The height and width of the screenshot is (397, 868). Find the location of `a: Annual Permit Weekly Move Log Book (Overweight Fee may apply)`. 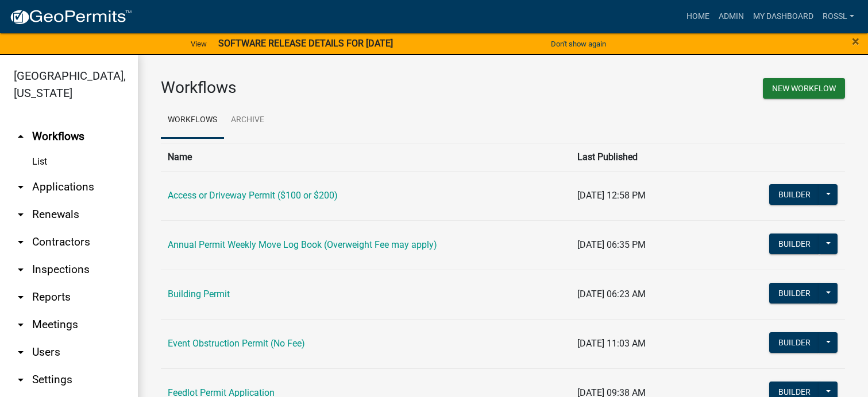

a: Annual Permit Weekly Move Log Book (Overweight Fee may apply) is located at coordinates (303, 244).